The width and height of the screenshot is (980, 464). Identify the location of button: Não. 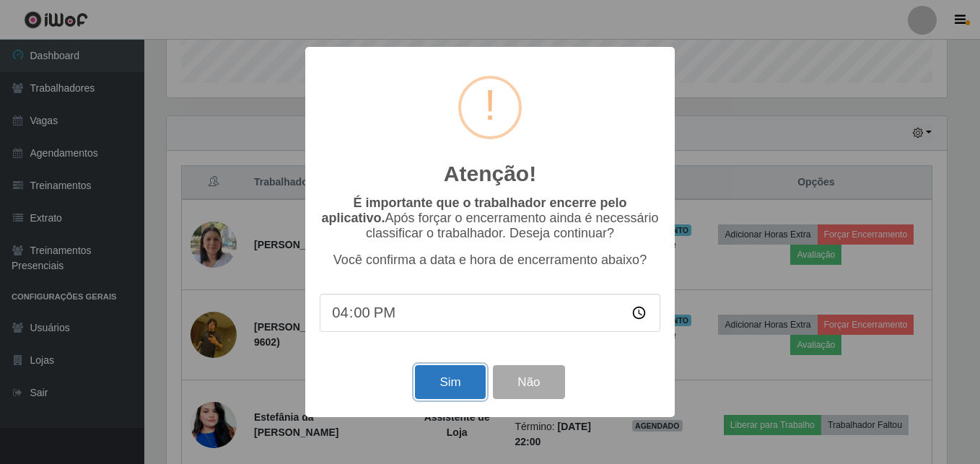
(528, 382).